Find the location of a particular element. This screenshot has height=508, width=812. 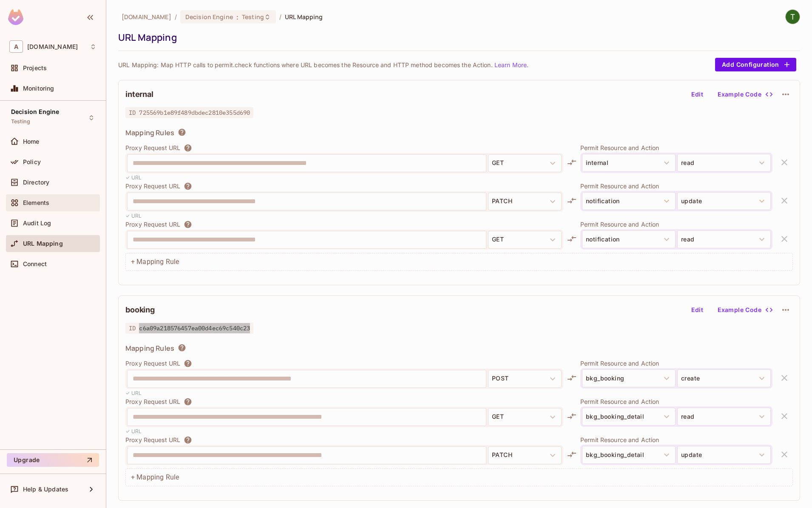

img: Taha ÇEKEN is located at coordinates (792, 17).